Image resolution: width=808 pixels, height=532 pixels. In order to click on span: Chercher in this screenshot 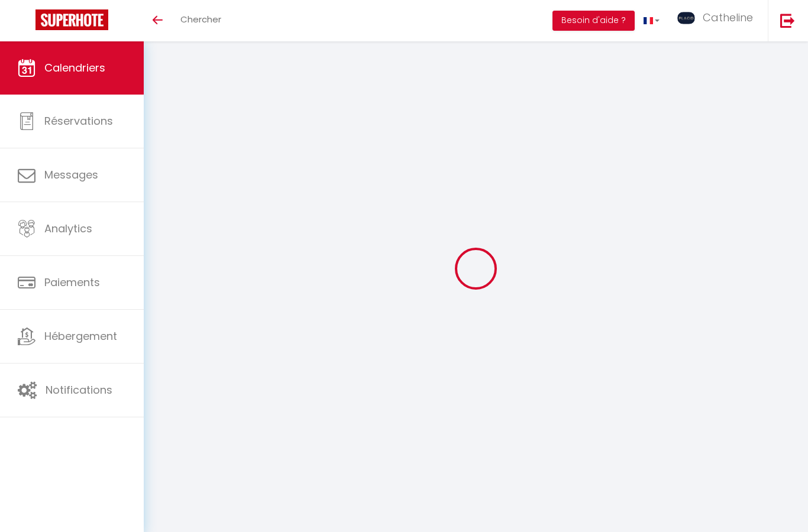, I will do `click(200, 19)`.